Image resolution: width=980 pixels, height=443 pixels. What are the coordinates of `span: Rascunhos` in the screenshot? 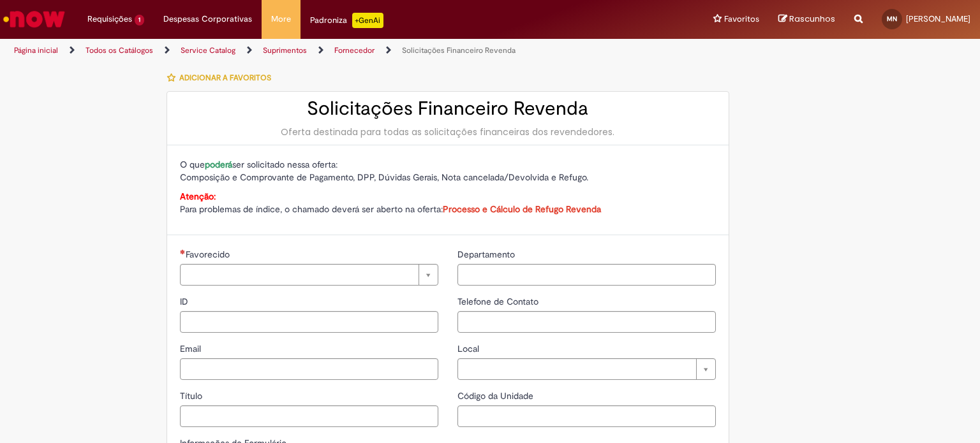 It's located at (812, 19).